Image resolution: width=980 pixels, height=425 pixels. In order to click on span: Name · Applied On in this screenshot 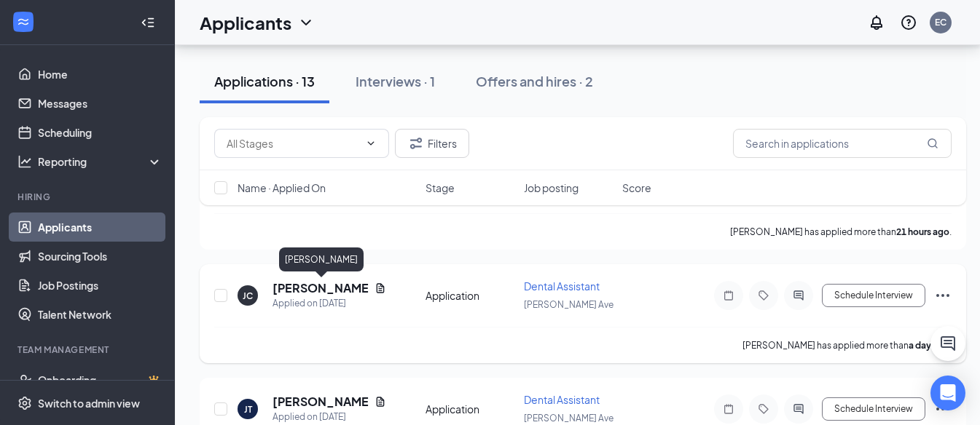, I will do `click(281, 188)`.